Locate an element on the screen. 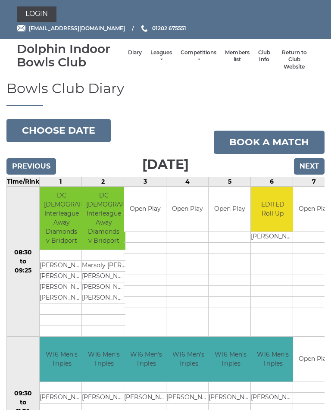 The height and width of the screenshot is (410, 331). img: Phone us is located at coordinates (145, 28).